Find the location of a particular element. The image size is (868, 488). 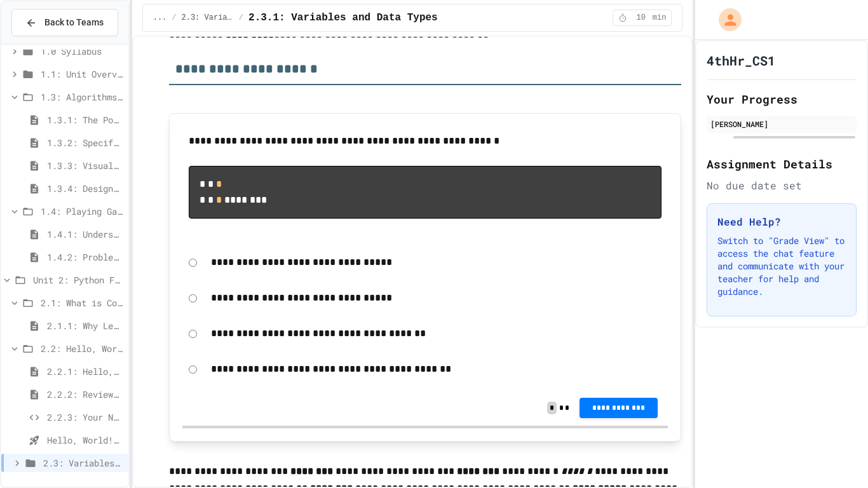

span: 2.2.1: Hello, World! is located at coordinates (85, 370).